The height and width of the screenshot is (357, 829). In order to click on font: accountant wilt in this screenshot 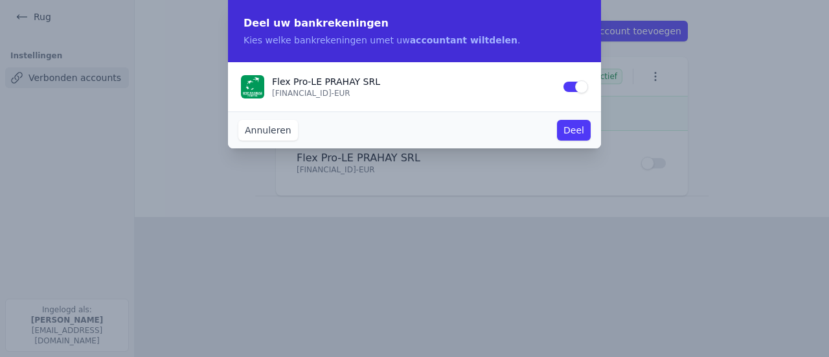, I will do `click(450, 40)`.